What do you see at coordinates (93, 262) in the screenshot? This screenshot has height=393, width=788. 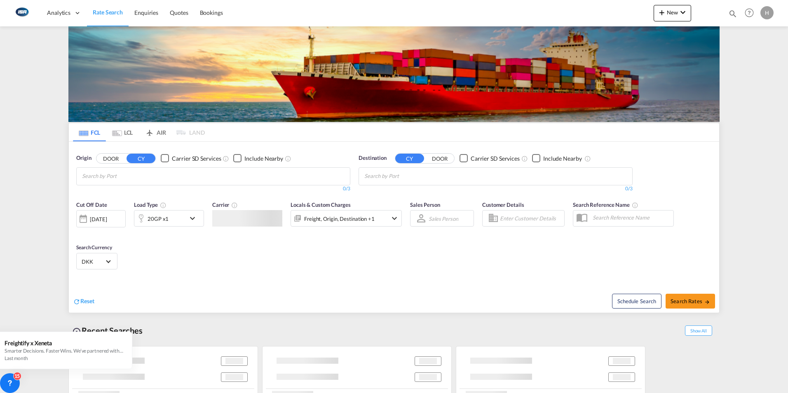 I see `span: DKK` at bounding box center [93, 262].